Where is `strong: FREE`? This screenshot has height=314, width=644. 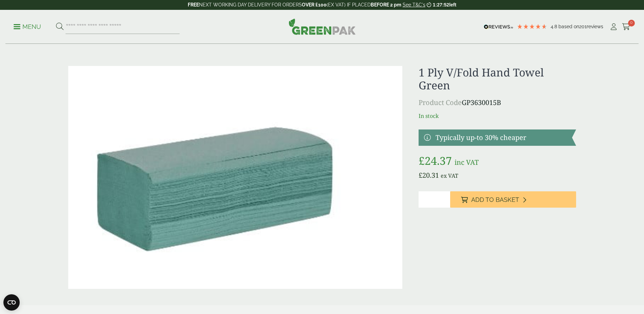 strong: FREE is located at coordinates (193, 5).